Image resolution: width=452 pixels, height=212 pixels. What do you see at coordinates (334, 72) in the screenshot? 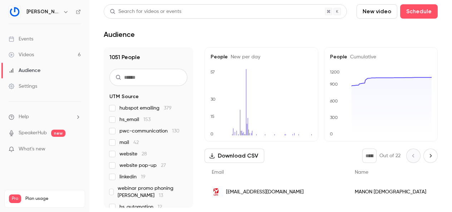
I see `text: 1200` at bounding box center [334, 72].